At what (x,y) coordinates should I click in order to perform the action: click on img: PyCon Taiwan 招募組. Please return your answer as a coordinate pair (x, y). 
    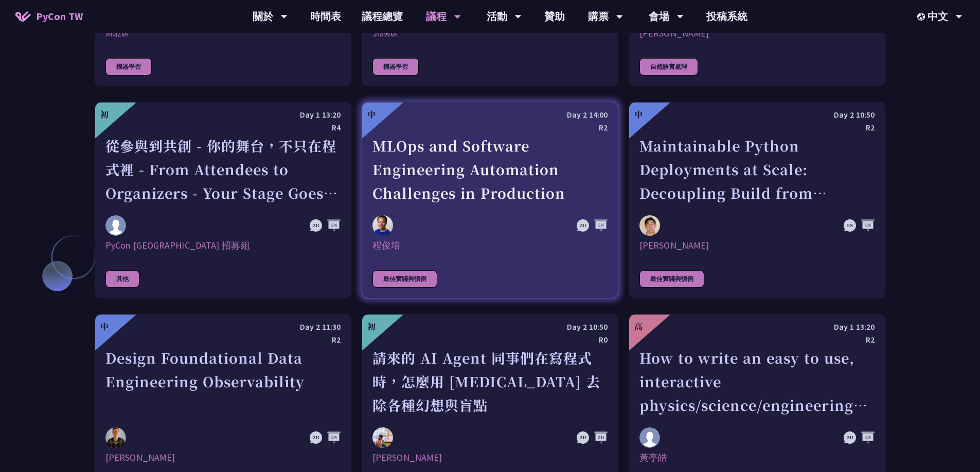
    Looking at the image, I should click on (116, 225).